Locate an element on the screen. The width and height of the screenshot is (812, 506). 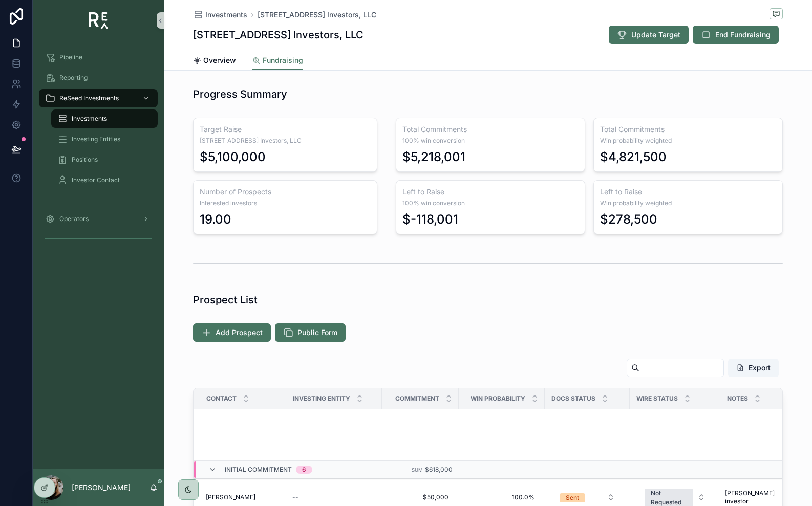
span: ReSeed Investments is located at coordinates (89, 98).